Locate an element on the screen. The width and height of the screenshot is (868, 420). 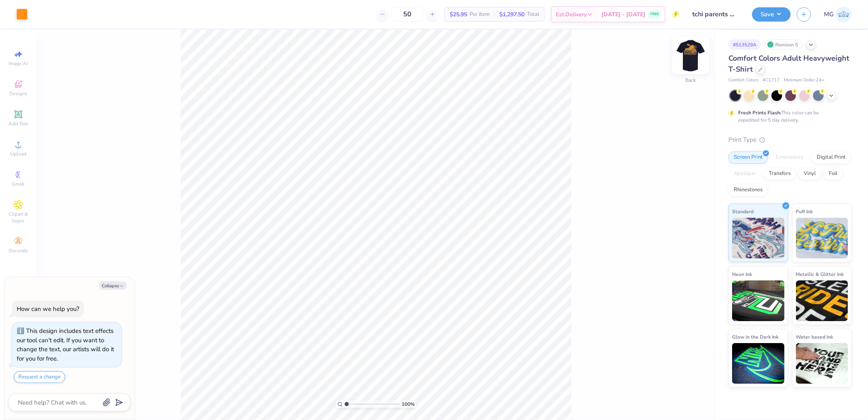
span: Comfort Colors Adult Heavyweight T-Shirt is located at coordinates (789, 64).